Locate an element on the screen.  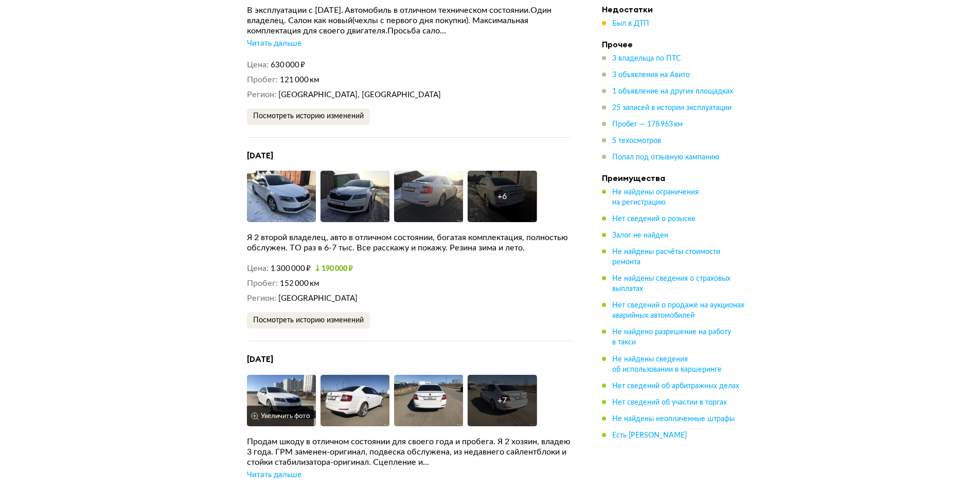
span: 5 техосмотров is located at coordinates (636, 141).